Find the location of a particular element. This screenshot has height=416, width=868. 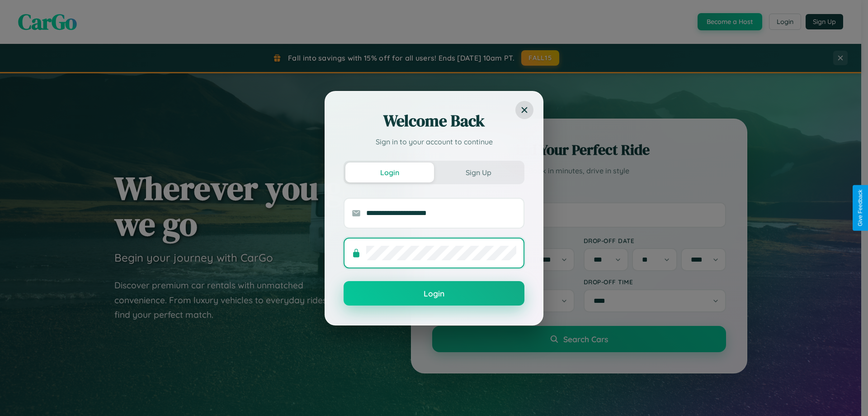

button: Sign Up is located at coordinates (478, 173).